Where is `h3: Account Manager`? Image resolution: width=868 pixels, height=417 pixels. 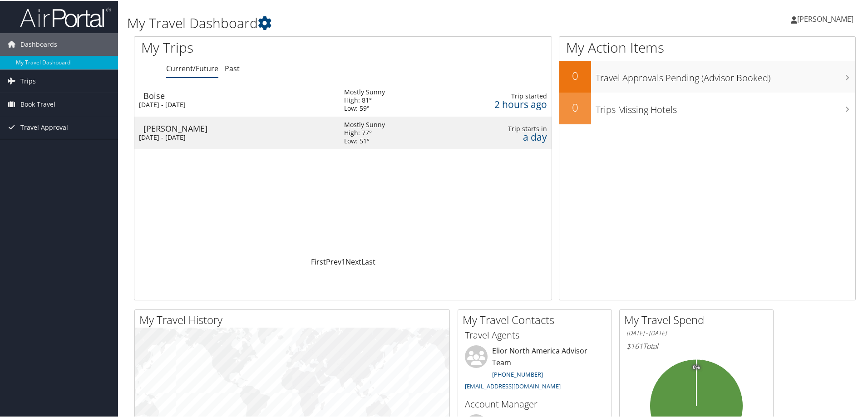 h3: Account Manager is located at coordinates (535, 403).